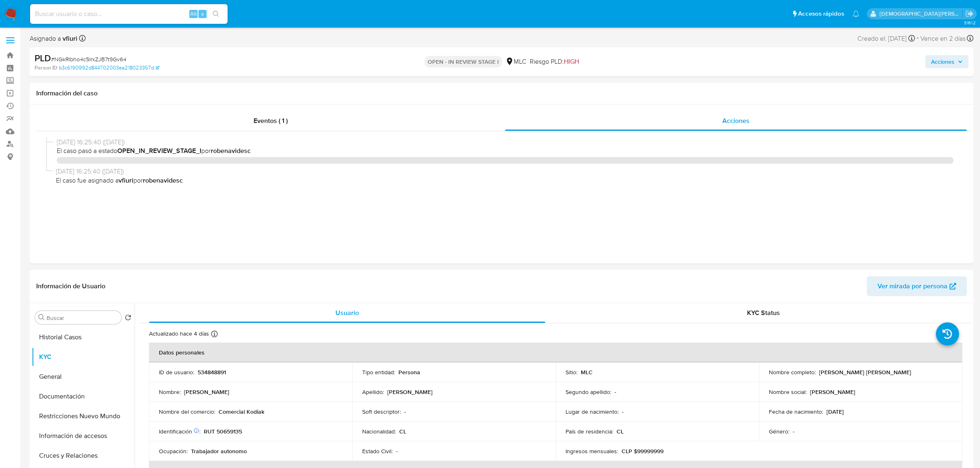 The image size is (980, 468). What do you see at coordinates (592, 412) in the screenshot?
I see `p: Lugar de nacimiento :` at bounding box center [592, 412].